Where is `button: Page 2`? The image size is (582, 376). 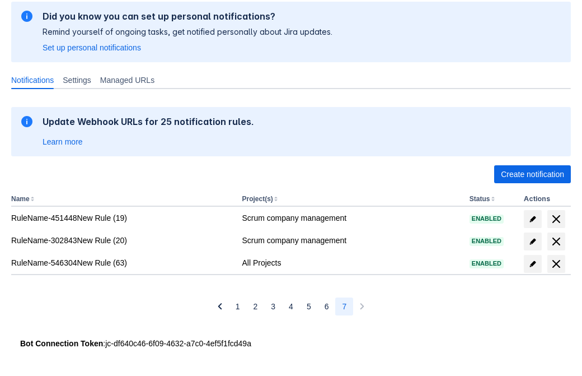
button: Page 2 is located at coordinates (256, 306).